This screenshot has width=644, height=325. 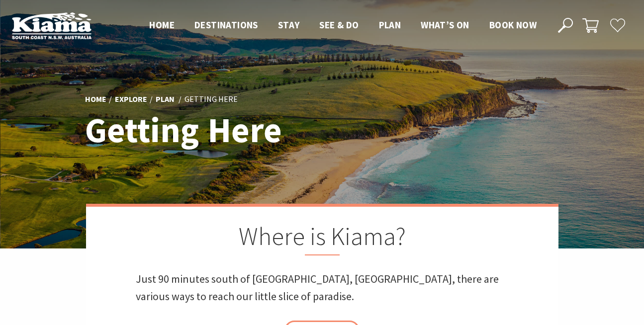 What do you see at coordinates (390, 25) in the screenshot?
I see `span: Plan` at bounding box center [390, 25].